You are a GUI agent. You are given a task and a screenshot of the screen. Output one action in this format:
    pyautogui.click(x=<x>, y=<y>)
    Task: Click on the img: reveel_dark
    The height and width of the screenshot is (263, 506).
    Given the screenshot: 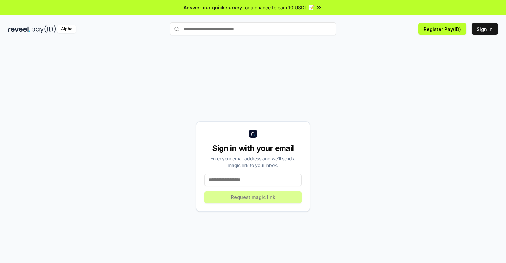 What is the action you would take?
    pyautogui.click(x=19, y=29)
    